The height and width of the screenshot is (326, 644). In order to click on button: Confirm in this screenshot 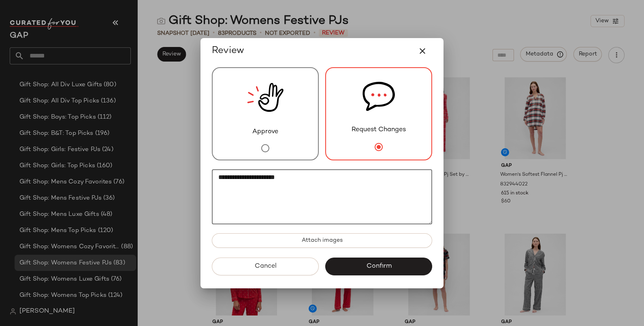, I will do `click(379, 267)`.